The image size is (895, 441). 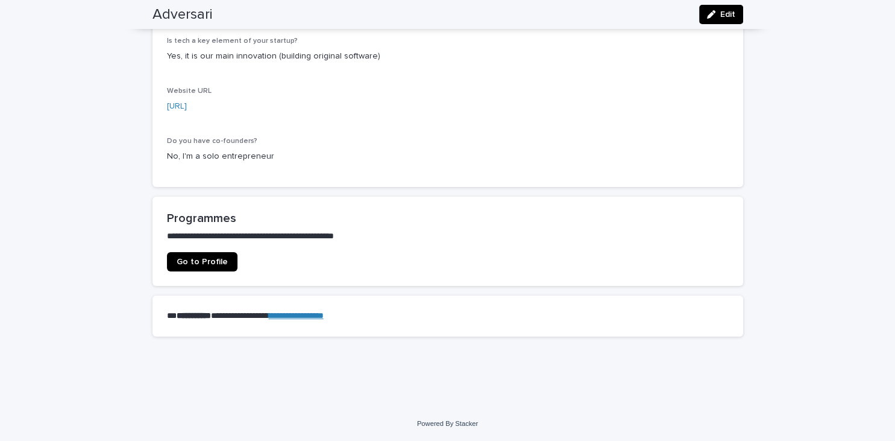 I want to click on h2: Adversari, so click(x=183, y=14).